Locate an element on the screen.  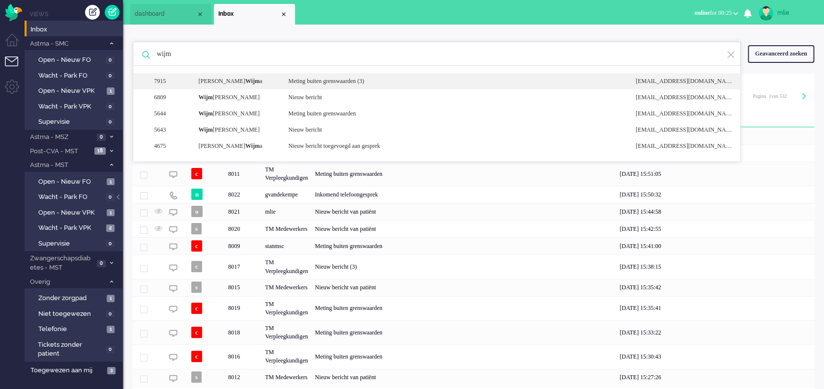
a: Zonder zorgpad 1 is located at coordinates (75, 298).